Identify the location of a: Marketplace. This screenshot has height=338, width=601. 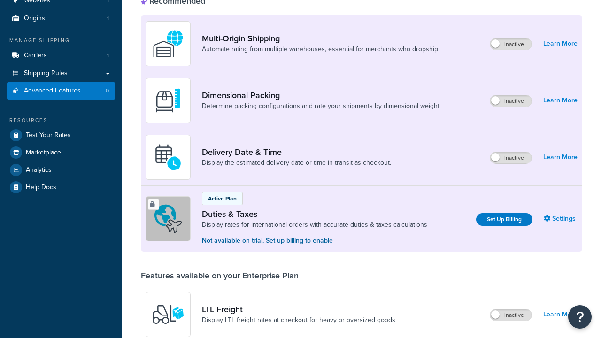
(61, 152).